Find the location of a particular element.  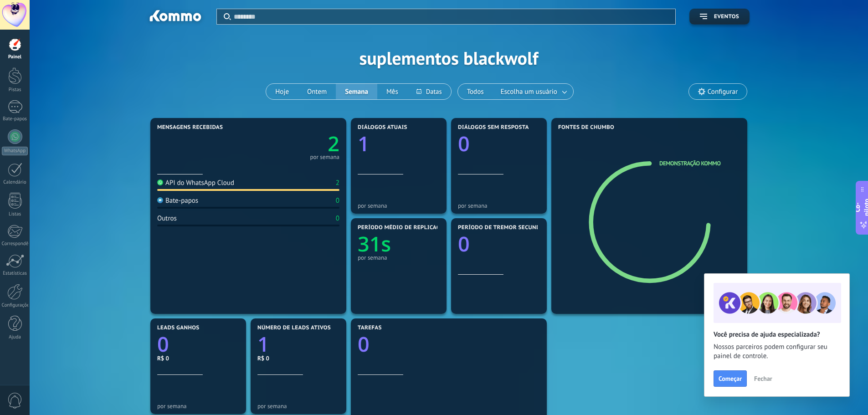

font: Eventos is located at coordinates (726, 16).